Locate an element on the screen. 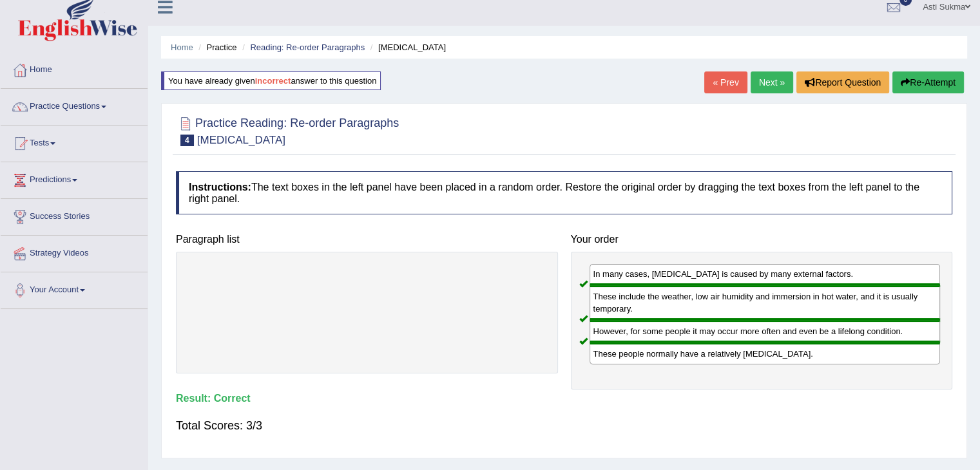 This screenshot has height=470, width=980. h2: Practice Reading: Re-order Paragraphs is located at coordinates (287, 130).